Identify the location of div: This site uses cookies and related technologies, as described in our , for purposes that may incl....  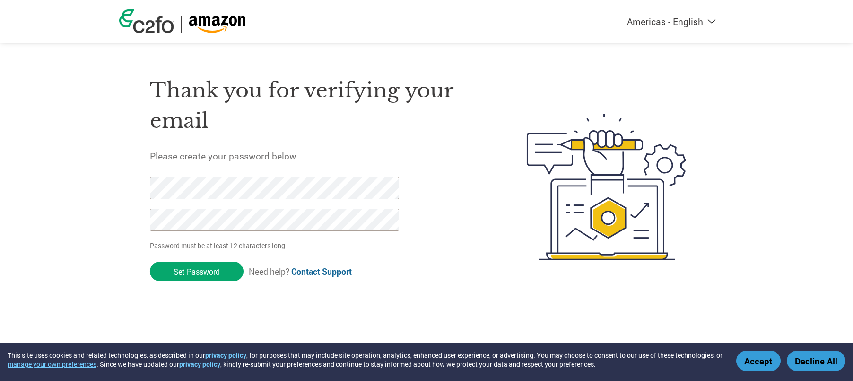
(365, 359).